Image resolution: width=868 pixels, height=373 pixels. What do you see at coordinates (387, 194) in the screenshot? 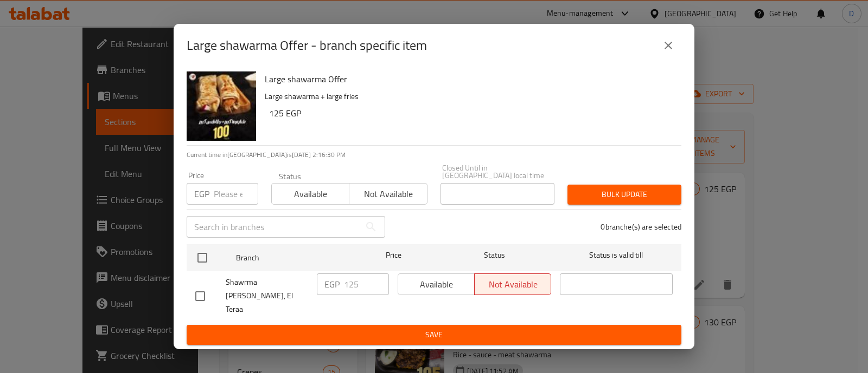
I see `span: Not available` at bounding box center [387, 194].